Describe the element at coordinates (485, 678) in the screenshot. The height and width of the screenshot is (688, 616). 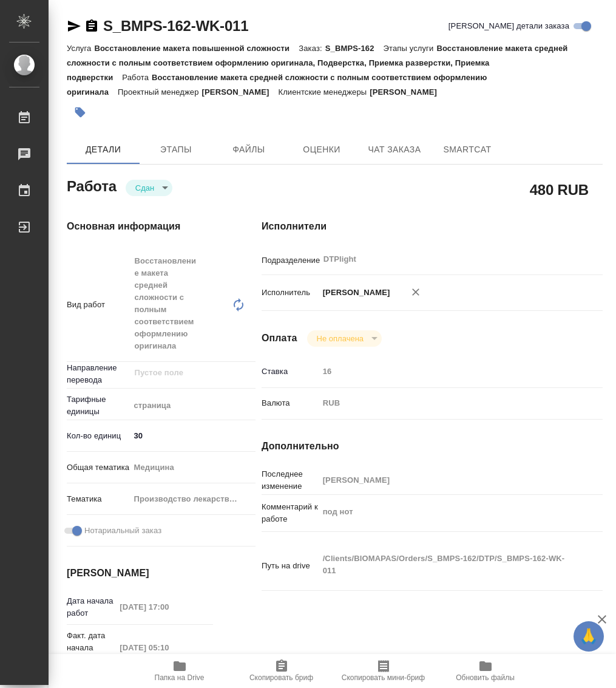
I see `span: Обновить файлы` at that location.